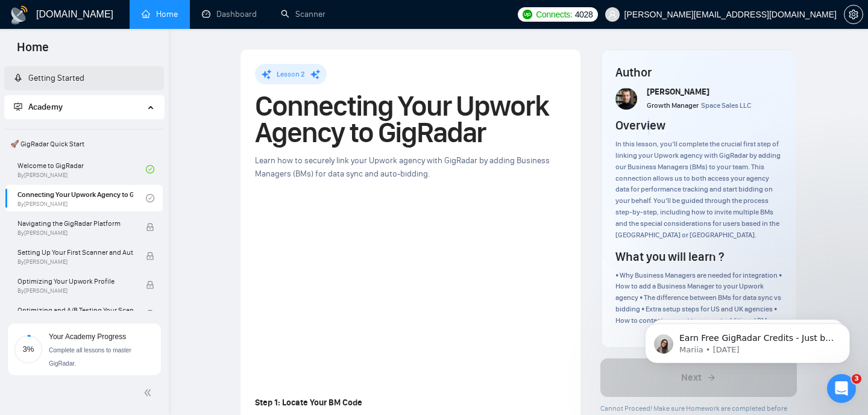 Image resolution: width=868 pixels, height=415 pixels. I want to click on span: Navigating the GigRadar Platform, so click(75, 224).